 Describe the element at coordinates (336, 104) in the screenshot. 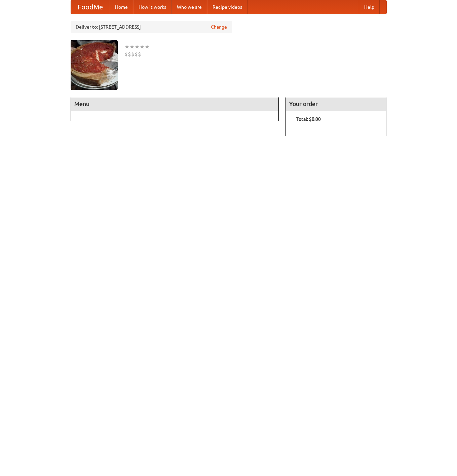

I see `h4: Your order` at that location.